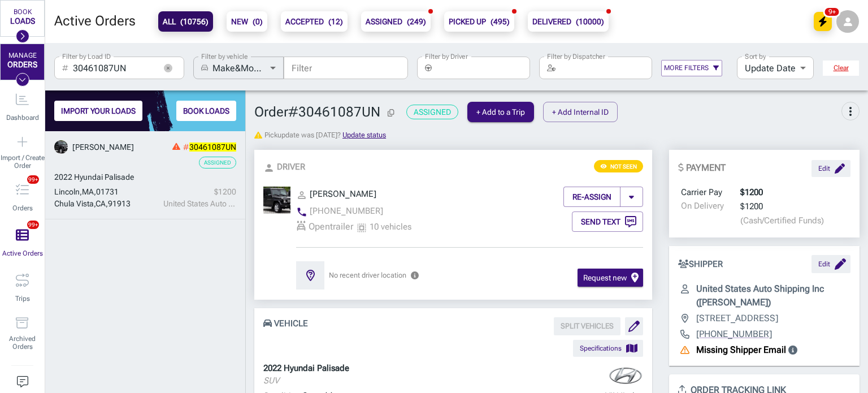 The width and height of the screenshot is (868, 393). Describe the element at coordinates (95, 22) in the screenshot. I see `h5: Active Orders` at that location.